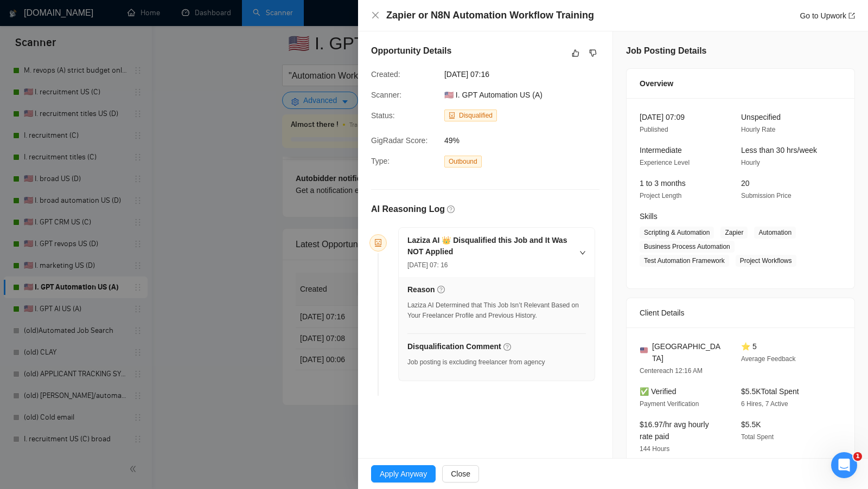 This screenshot has width=868, height=489. I want to click on span: ✅ Verified, so click(658, 391).